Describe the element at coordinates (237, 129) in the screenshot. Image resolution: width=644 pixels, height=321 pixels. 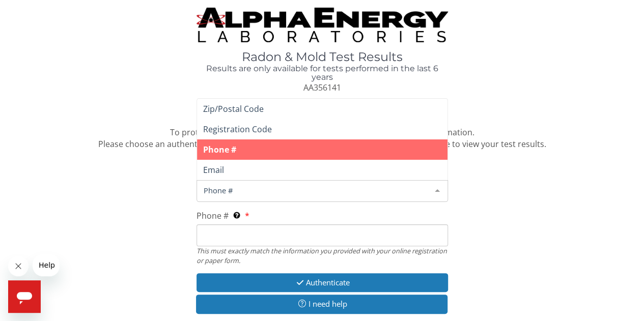
I see `span: Registration Code` at that location.